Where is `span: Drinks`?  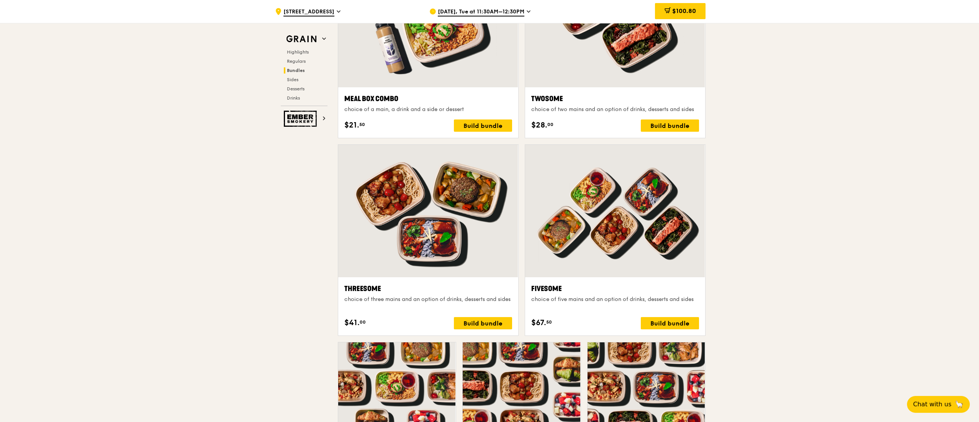 span: Drinks is located at coordinates (293, 98).